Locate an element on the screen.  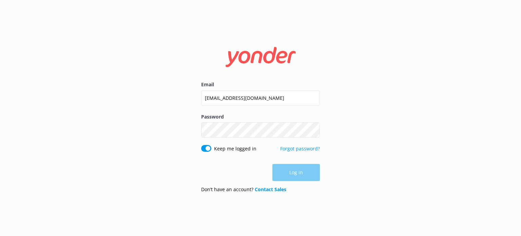
input: user@emailaddress.com is located at coordinates (260, 98).